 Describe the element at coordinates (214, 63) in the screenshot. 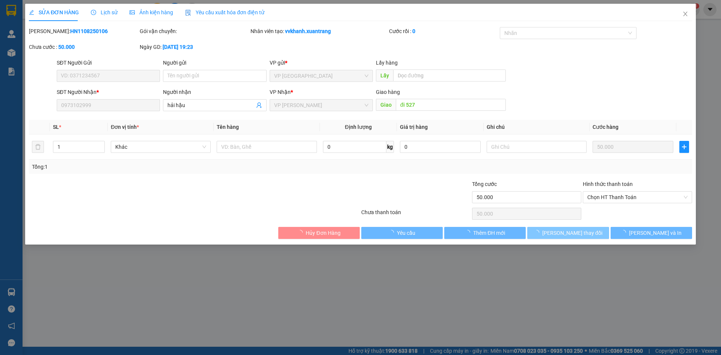

I see `div: Người gửi` at that location.